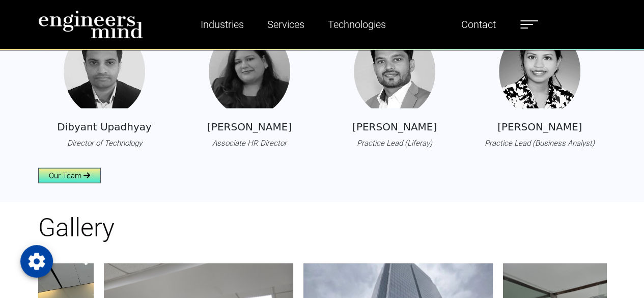 This screenshot has height=298, width=644. What do you see at coordinates (539, 142) in the screenshot?
I see `i: Practice Lead (Business Analyst)` at bounding box center [539, 142].